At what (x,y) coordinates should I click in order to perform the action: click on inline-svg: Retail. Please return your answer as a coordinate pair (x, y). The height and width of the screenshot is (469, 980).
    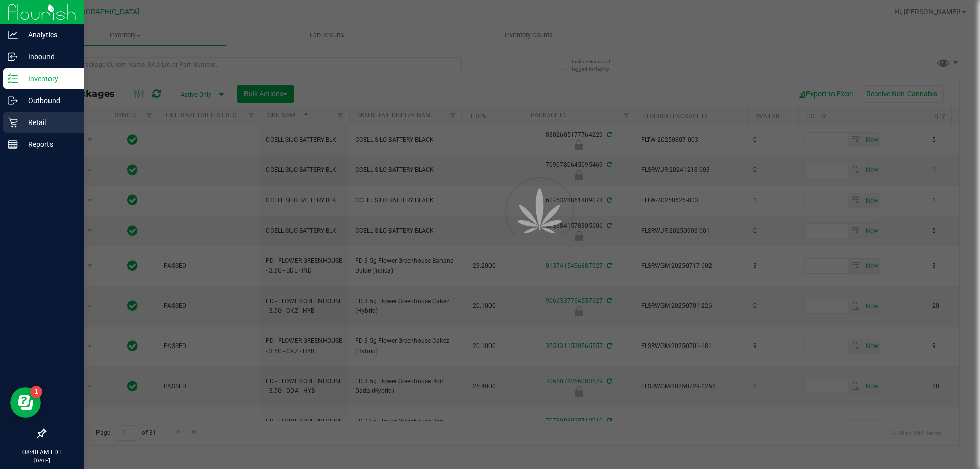
    Looking at the image, I should click on (12, 123).